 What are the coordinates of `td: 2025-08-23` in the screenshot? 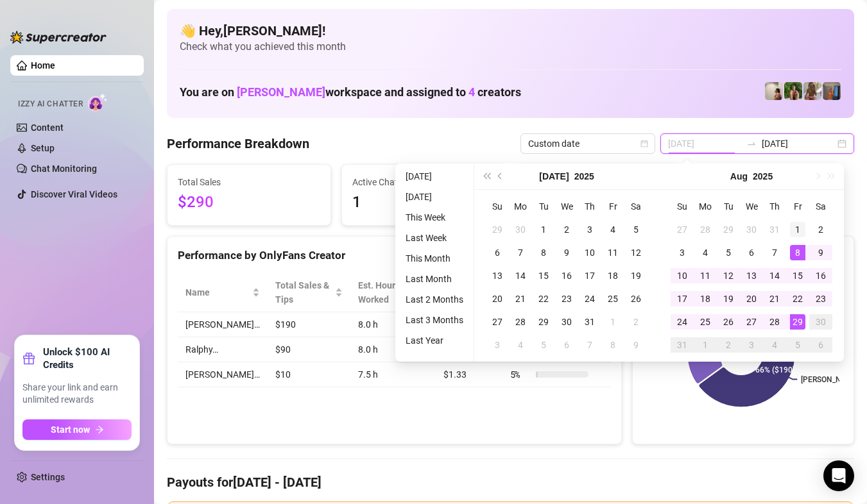 It's located at (821, 299).